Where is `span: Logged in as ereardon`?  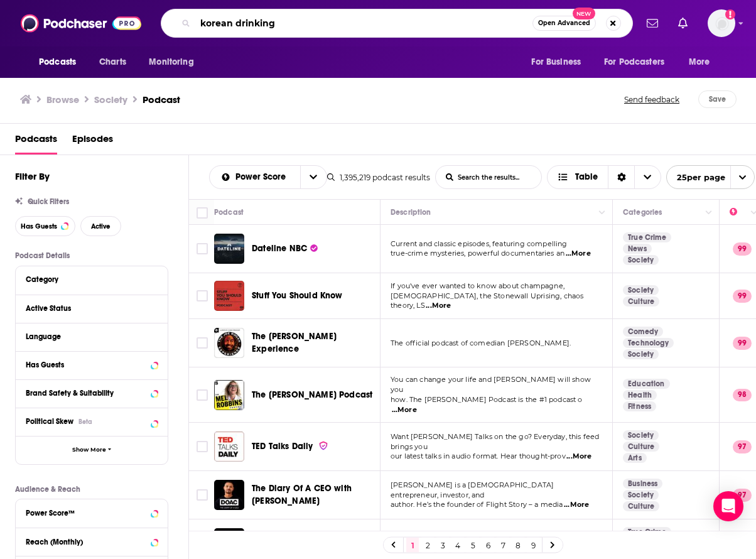
span: Logged in as ereardon is located at coordinates (721, 23).